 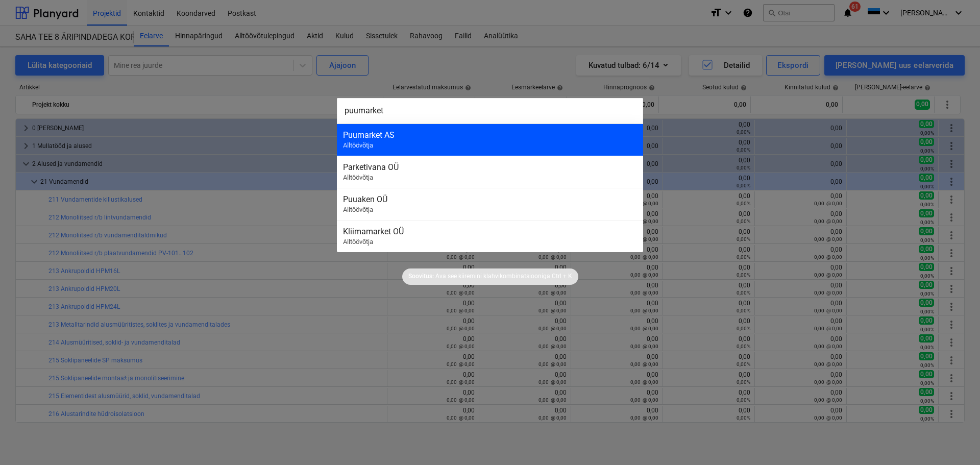 What do you see at coordinates (562, 276) in the screenshot?
I see `p: Ctrl + K` at bounding box center [562, 276].